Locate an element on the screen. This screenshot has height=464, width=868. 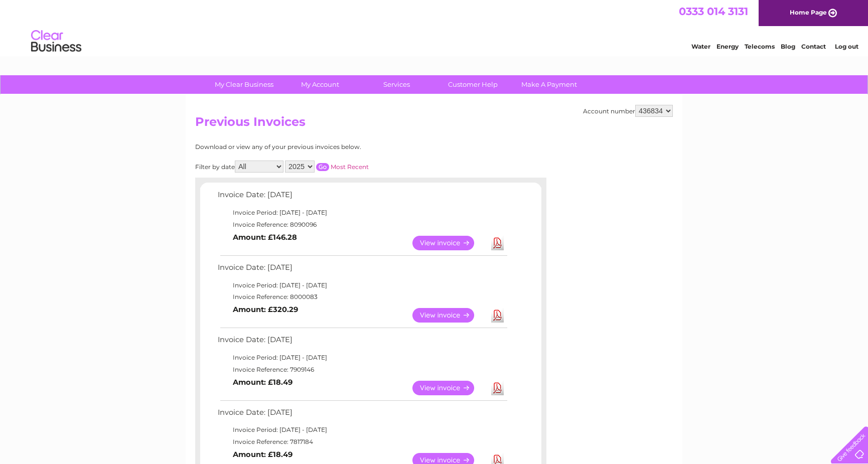
a: Log out is located at coordinates (846, 46).